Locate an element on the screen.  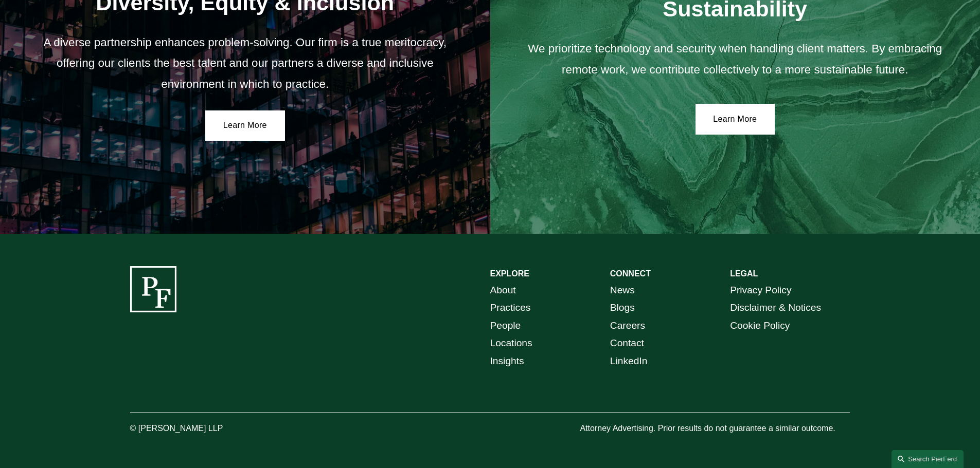
a: News is located at coordinates (622, 290).